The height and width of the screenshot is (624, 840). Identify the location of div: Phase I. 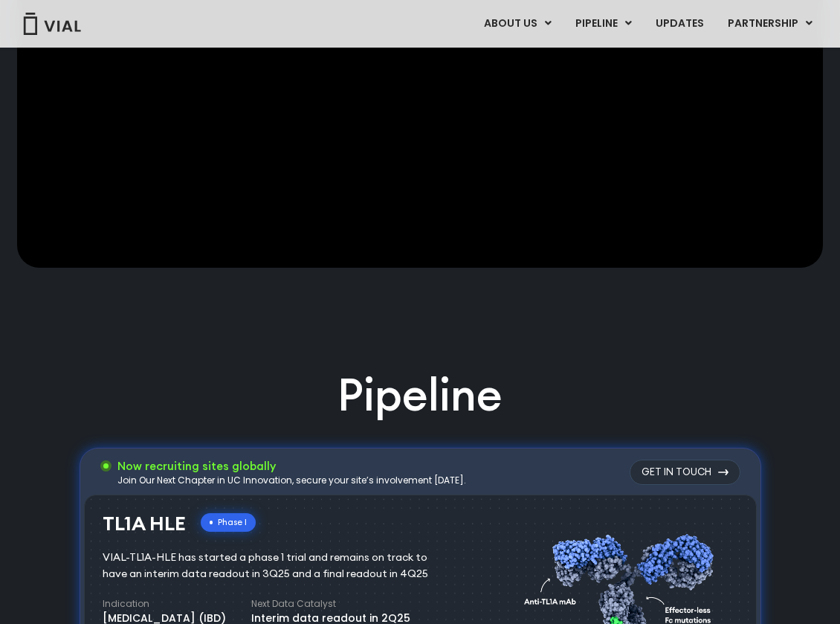
(228, 522).